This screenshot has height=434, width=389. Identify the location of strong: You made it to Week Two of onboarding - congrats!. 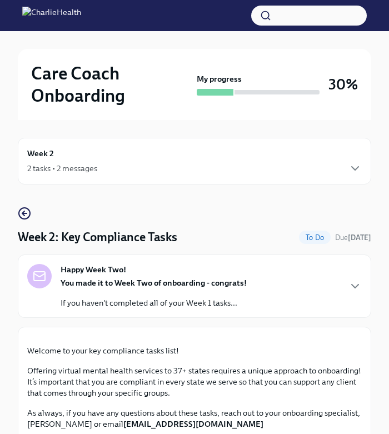
(153, 283).